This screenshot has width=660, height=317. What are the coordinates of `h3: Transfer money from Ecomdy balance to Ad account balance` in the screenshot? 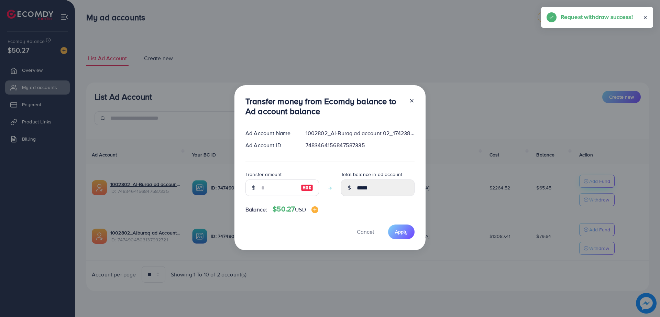 It's located at (325, 106).